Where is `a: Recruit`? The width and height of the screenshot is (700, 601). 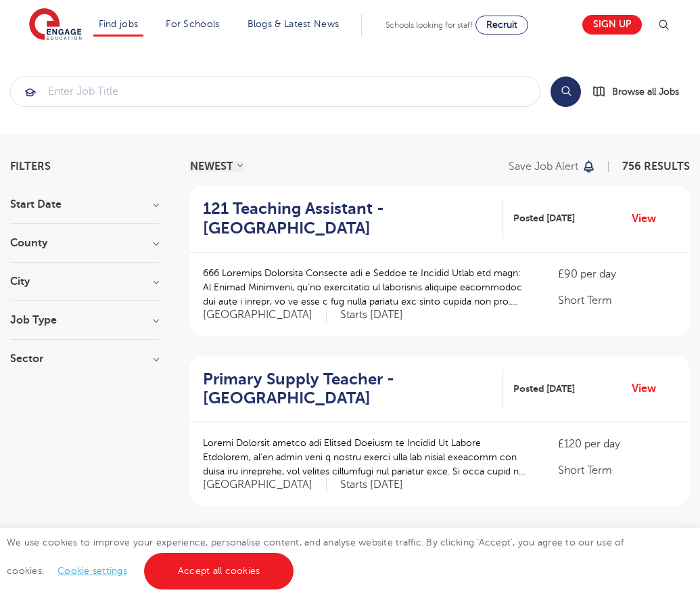
a: Recruit is located at coordinates (502, 25).